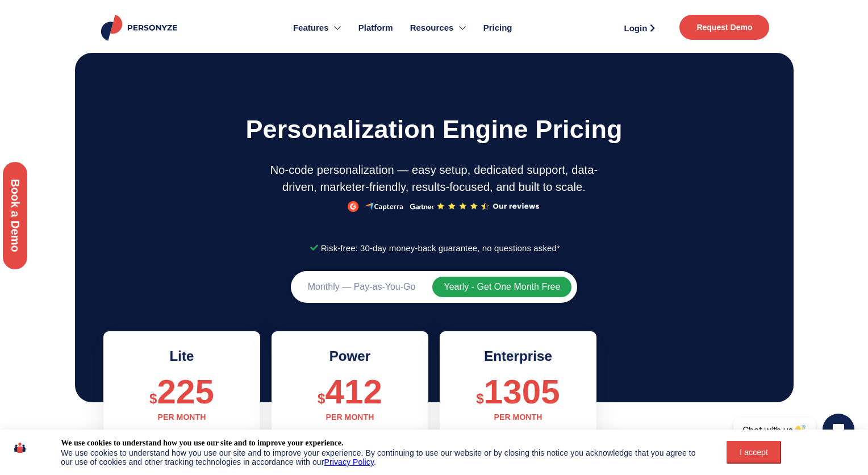 The width and height of the screenshot is (868, 475). What do you see at coordinates (724, 27) in the screenshot?
I see `span: Request Demo` at bounding box center [724, 27].